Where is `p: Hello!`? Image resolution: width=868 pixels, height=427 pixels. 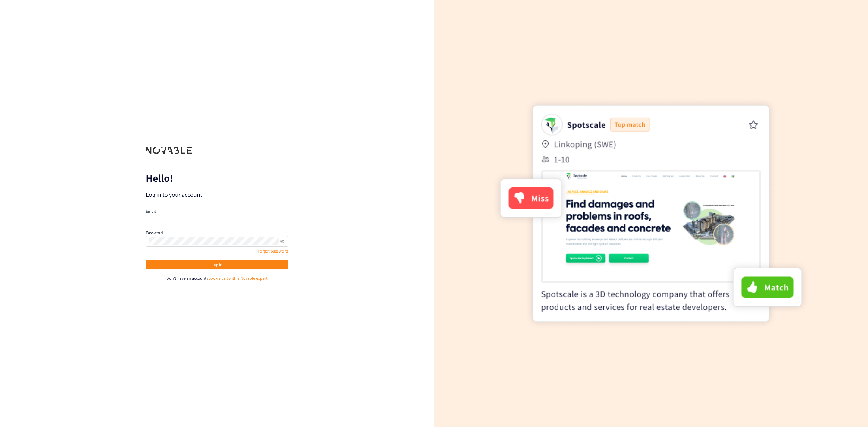
p: Hello! is located at coordinates (217, 178).